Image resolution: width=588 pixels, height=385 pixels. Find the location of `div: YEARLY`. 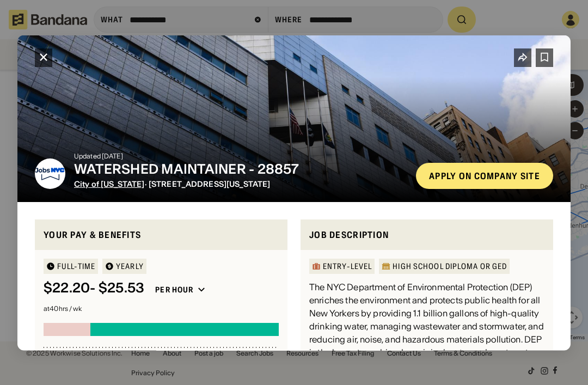

div: YEARLY is located at coordinates (129, 266).